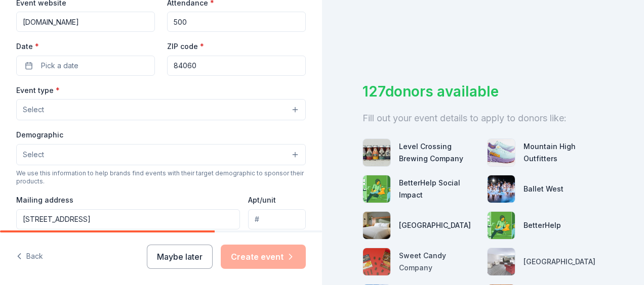  I want to click on img: photo for Mountain High Outfitters, so click(501, 153).